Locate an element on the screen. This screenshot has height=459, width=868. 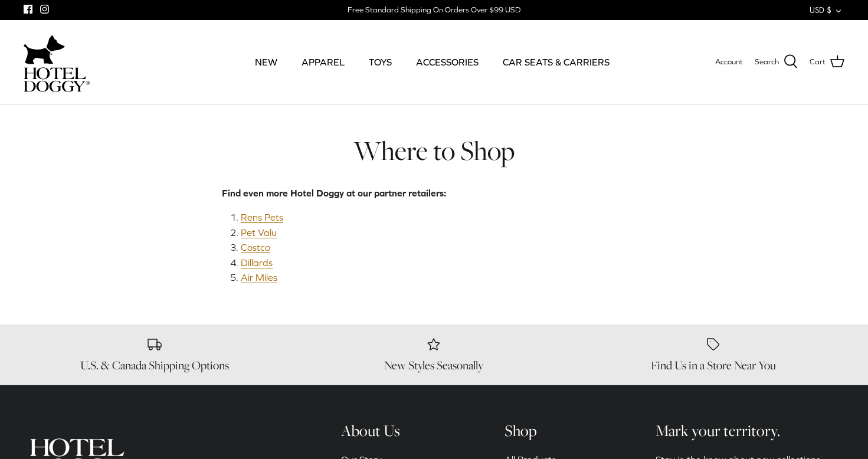
span: Search is located at coordinates (767, 62).